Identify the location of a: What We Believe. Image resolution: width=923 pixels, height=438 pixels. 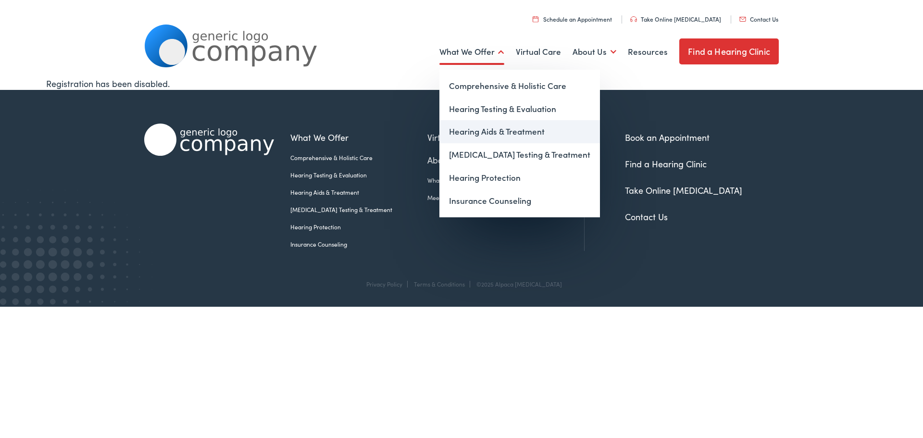
(468, 180).